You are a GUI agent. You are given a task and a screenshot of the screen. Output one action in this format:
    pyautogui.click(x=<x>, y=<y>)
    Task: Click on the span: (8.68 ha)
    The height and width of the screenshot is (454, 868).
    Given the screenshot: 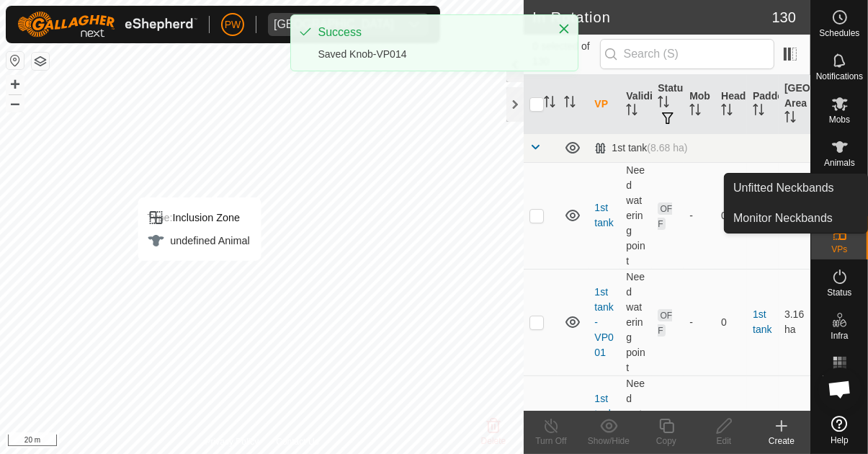 What is the action you would take?
    pyautogui.click(x=667, y=147)
    